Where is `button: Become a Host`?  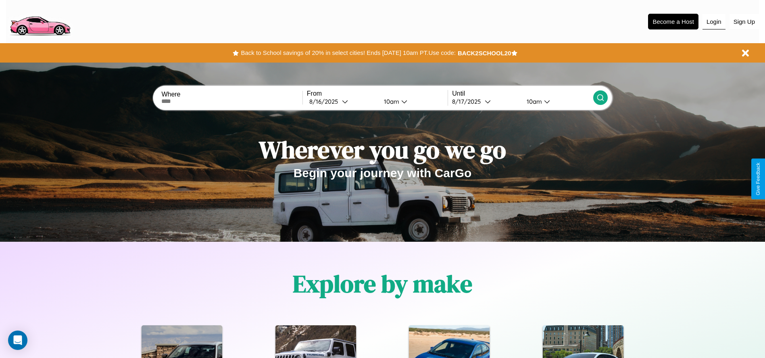 button: Become a Host is located at coordinates (673, 21).